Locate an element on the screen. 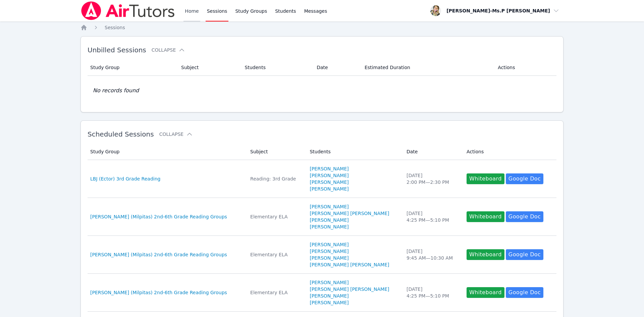  div: Reading: 3rd Grade is located at coordinates (276, 179).